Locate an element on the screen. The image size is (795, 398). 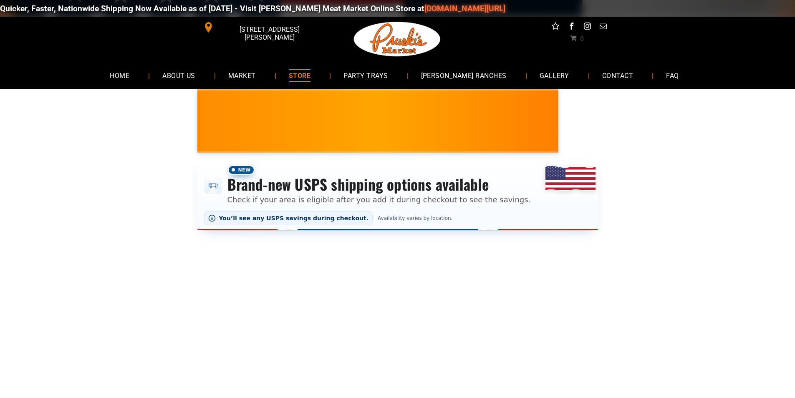
a: STORE is located at coordinates (300, 75).